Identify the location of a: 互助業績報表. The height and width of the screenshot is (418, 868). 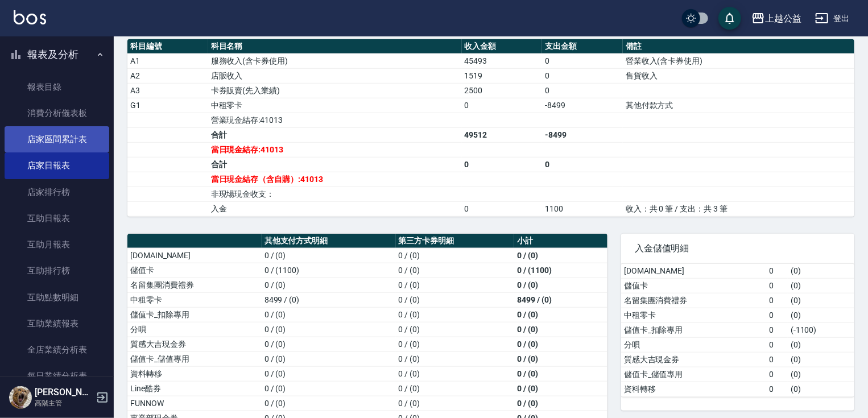
(57, 323).